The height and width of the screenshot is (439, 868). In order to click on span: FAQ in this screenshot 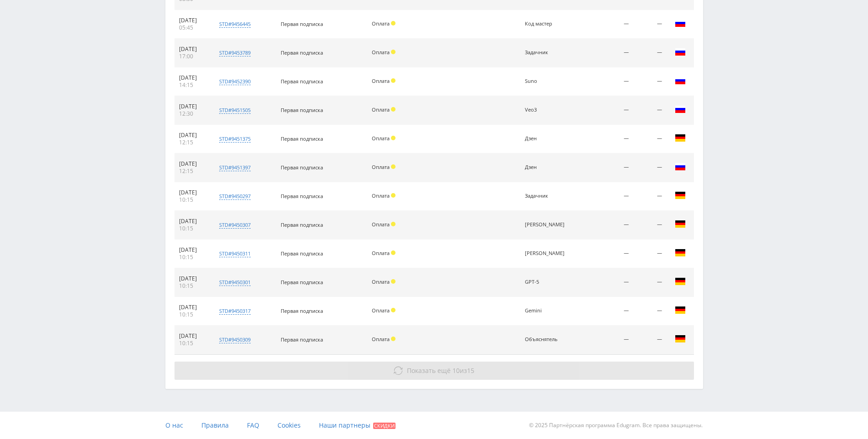, I will do `click(253, 425)`.